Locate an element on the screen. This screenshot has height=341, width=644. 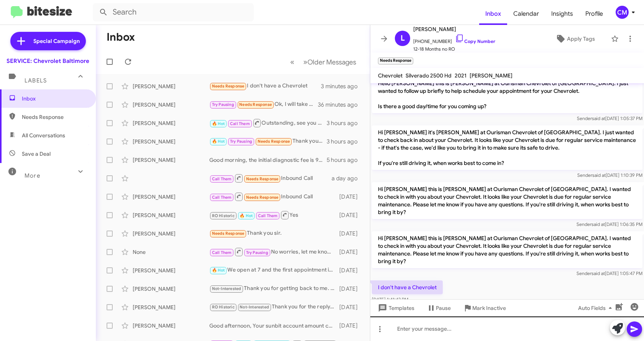
span: Auto Fields is located at coordinates (596, 308).